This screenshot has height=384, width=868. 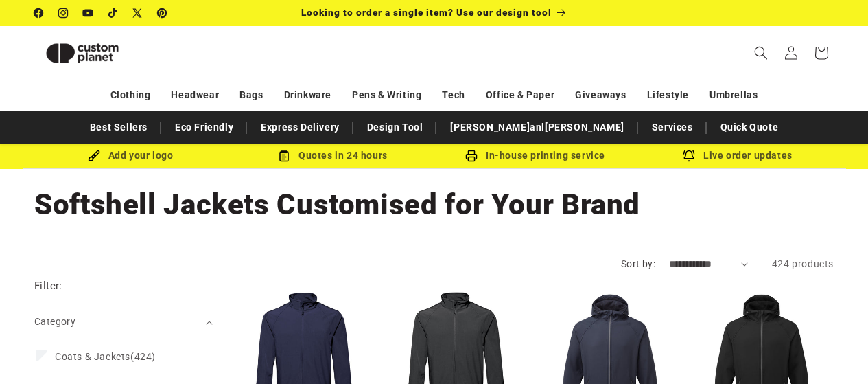 I want to click on a: Tech, so click(x=453, y=95).